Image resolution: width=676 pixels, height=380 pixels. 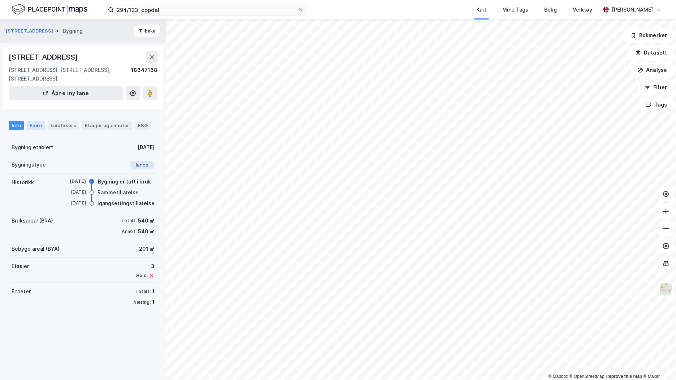 I want to click on div: Næring:, so click(x=142, y=302).